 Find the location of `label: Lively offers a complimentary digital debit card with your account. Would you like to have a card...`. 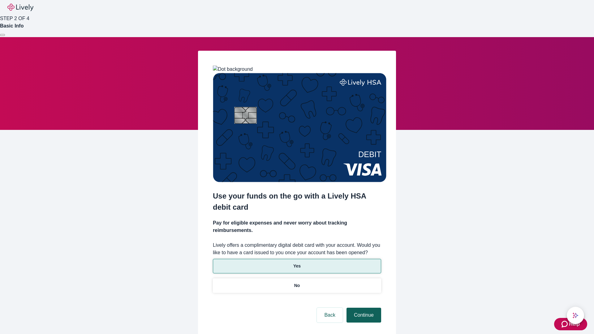

label: Lively offers a complimentary digital debit card with your account. Would you like to have a card... is located at coordinates (297, 249).